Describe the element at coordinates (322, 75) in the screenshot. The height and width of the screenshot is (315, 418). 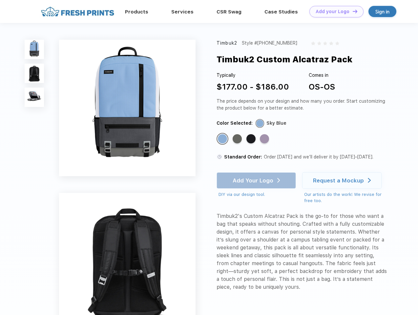
I see `div: Comes in` at that location.